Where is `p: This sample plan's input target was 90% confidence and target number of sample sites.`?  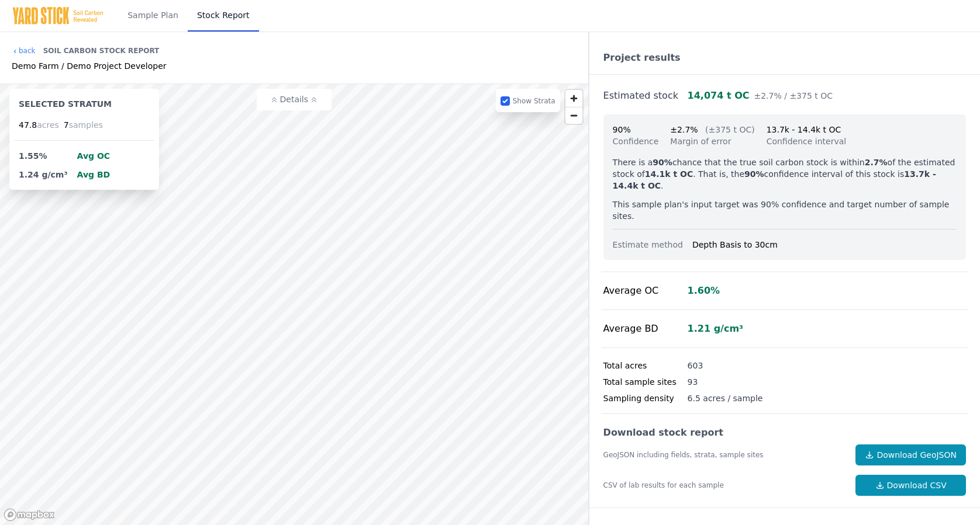
p: This sample plan's input target was 90% confidence and target number of sample sites. is located at coordinates (785, 210).